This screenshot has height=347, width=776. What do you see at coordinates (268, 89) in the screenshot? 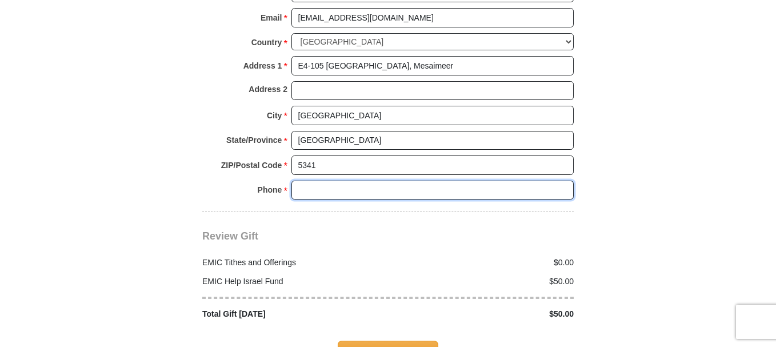
I see `strong: Address 2` at bounding box center [268, 89].